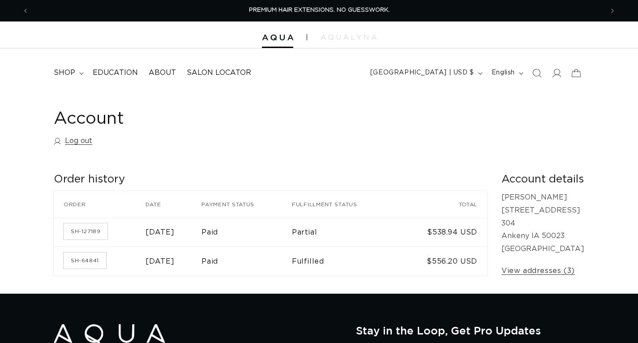 The image size is (638, 343). Describe the element at coordinates (537, 73) in the screenshot. I see `summary: Search` at that location.